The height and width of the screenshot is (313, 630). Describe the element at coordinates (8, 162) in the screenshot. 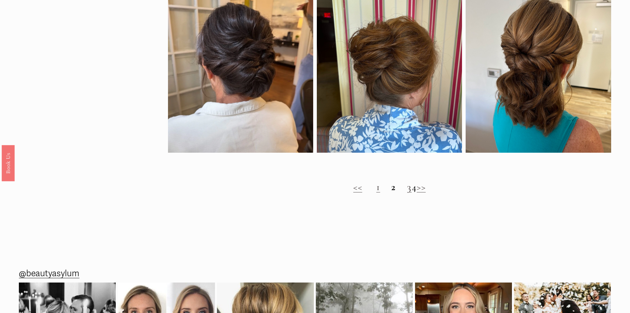

I see `a: Book Us` at that location.